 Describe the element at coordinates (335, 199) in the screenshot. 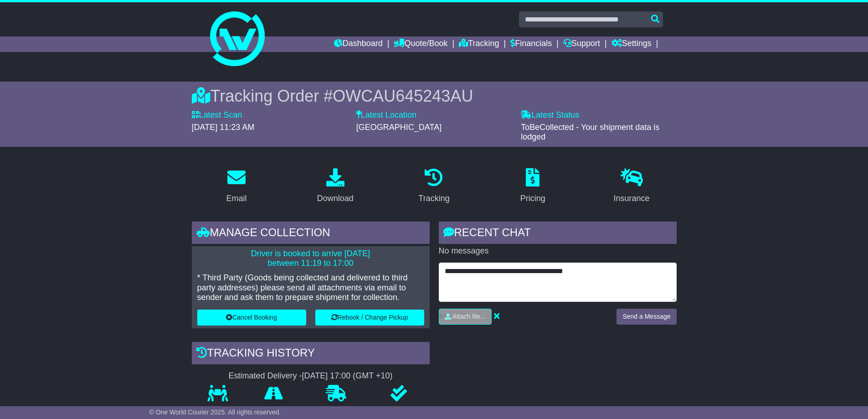

I see `div: Download` at that location.